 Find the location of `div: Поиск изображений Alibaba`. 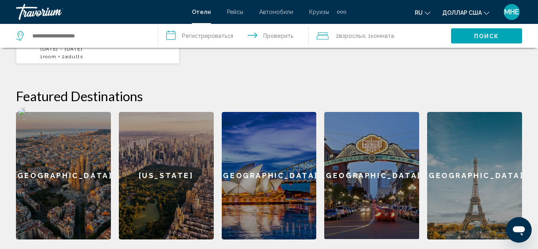

div: Поиск изображений Alibaba is located at coordinates (24, 114).